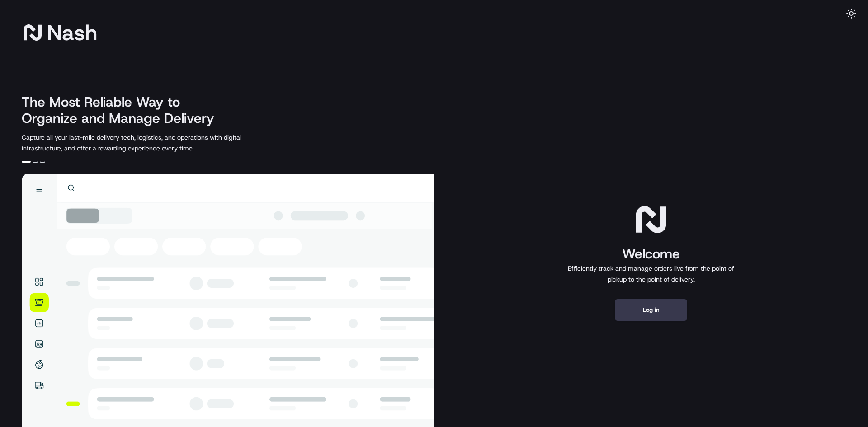 The image size is (868, 427). Describe the element at coordinates (71, 32) in the screenshot. I see `span: Nash` at that location.